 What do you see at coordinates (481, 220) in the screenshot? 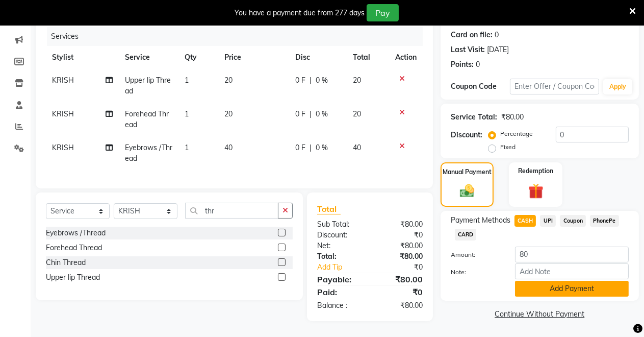
I see `span: Payment Methods` at bounding box center [481, 220].